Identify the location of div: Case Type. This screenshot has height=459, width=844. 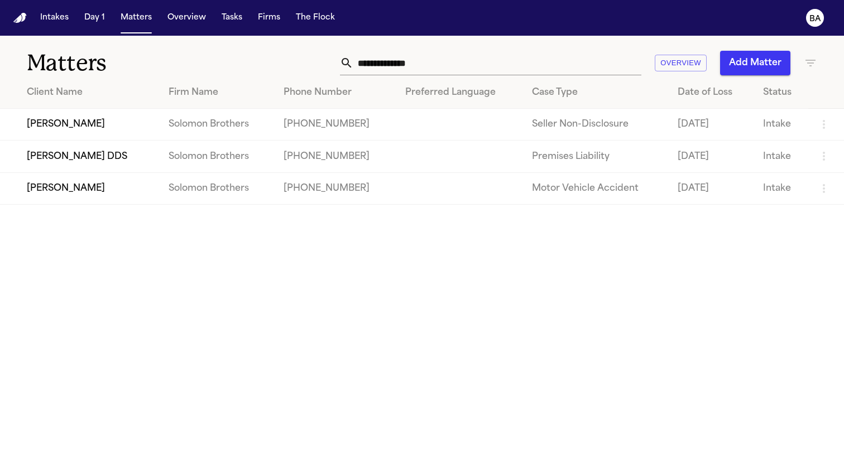
(595, 93).